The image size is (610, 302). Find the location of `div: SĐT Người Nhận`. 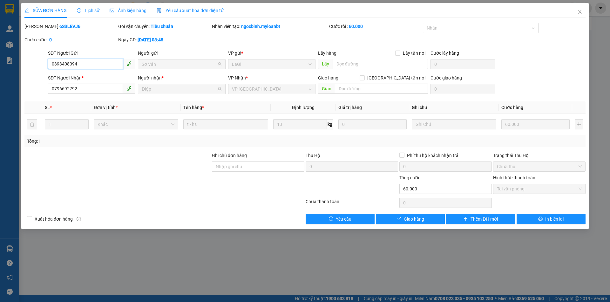

div: SĐT Người Nhận is located at coordinates (91, 78).